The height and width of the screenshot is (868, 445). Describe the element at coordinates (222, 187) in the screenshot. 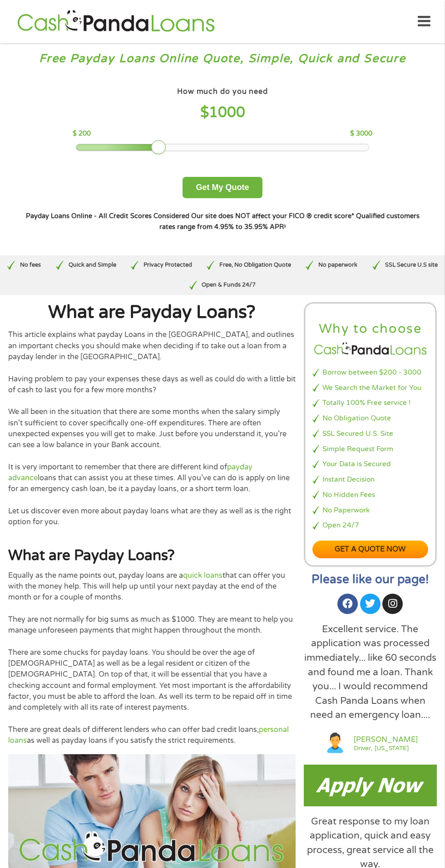

I see `button: Get My Quote` at that location.